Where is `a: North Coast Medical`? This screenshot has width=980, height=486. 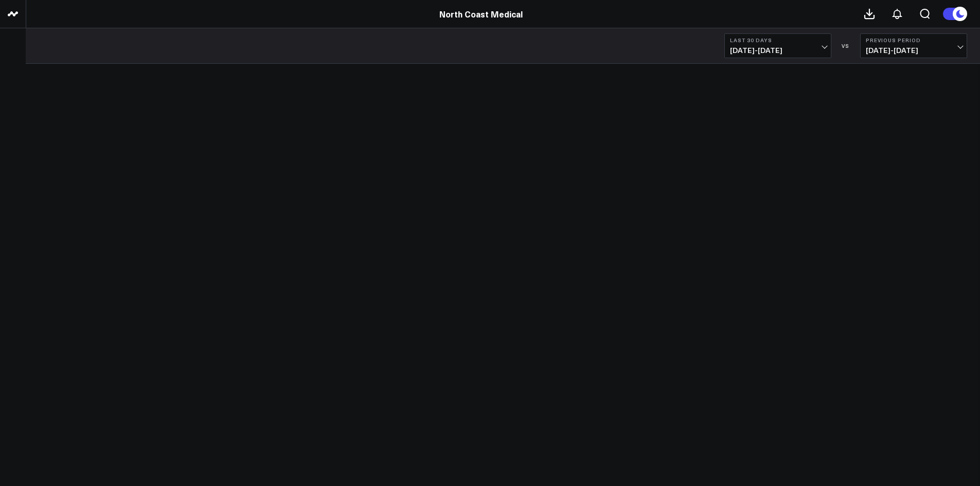
a: North Coast Medical is located at coordinates (481, 14).